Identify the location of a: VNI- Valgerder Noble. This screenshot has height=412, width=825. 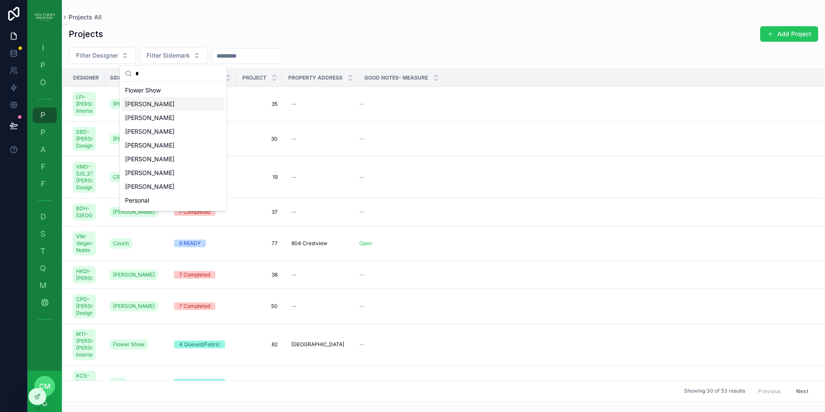
(86, 243).